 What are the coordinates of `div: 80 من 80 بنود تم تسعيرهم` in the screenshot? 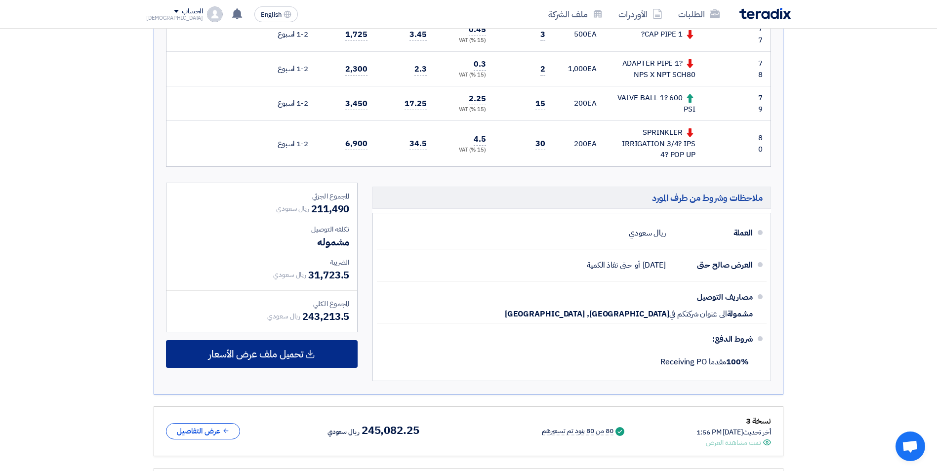 It's located at (578, 432).